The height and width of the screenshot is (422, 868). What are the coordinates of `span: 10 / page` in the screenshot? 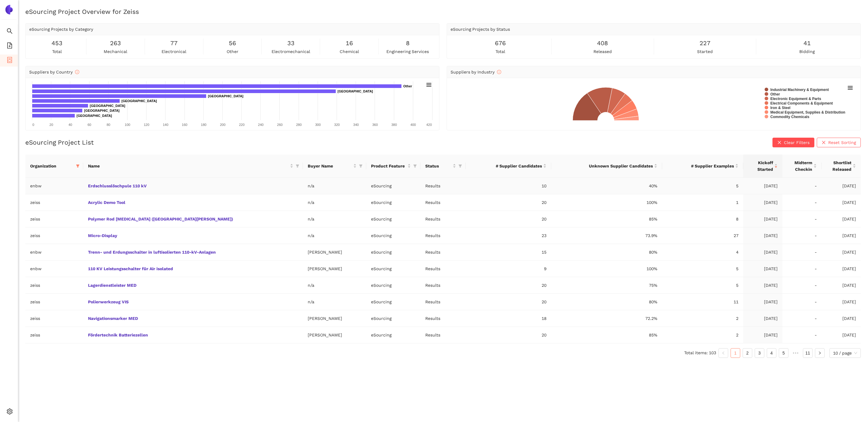 It's located at (845, 353).